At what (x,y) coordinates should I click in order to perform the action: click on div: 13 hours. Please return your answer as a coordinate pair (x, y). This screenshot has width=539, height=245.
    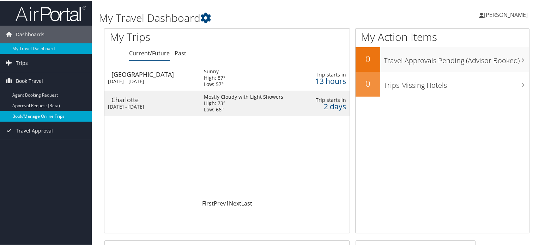
    Looking at the image, I should click on (328, 80).